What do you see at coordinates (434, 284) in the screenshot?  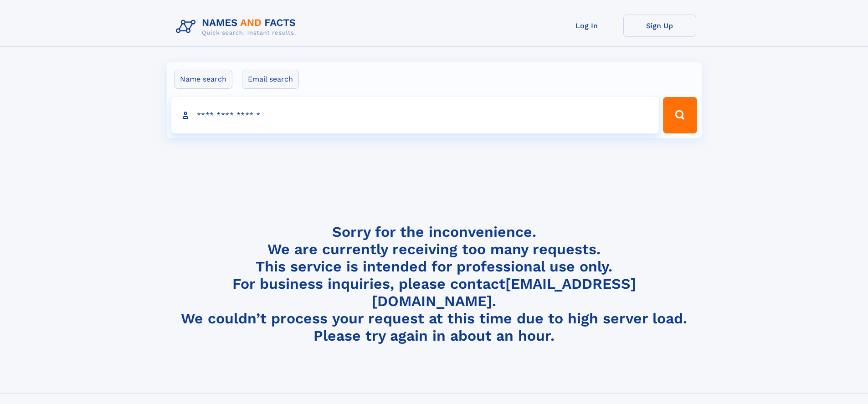 I see `h4: Sorry for the inconvenience. We are currently receiving too many requests. This service is intend...` at bounding box center [434, 284].